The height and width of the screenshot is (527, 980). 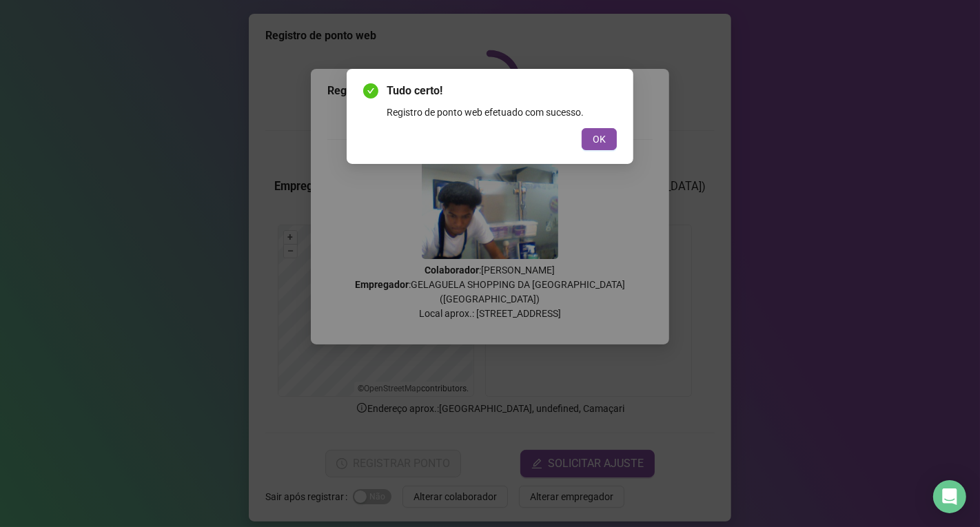 I want to click on span: Tudo certo!, so click(x=502, y=91).